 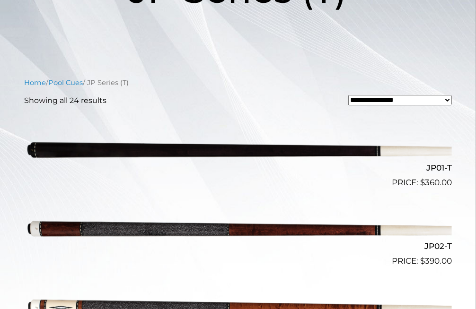 I want to click on img: JP02-T, so click(x=238, y=229).